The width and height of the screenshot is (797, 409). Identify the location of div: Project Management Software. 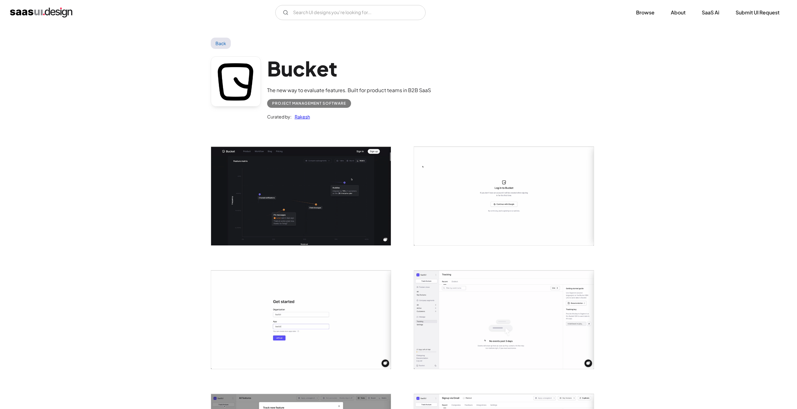
(309, 103).